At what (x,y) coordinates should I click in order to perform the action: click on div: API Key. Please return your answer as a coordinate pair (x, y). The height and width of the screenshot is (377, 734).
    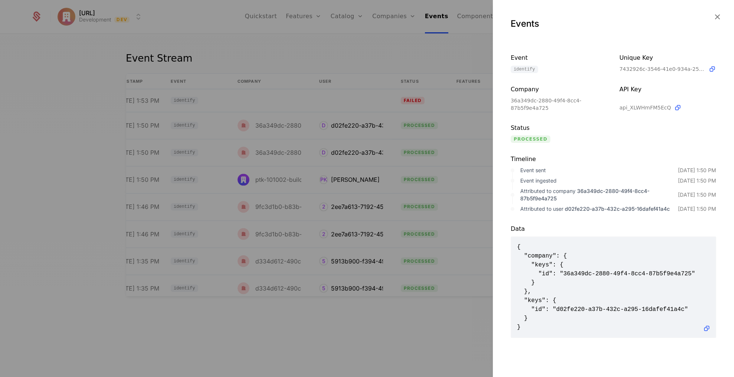
    Looking at the image, I should click on (668, 93).